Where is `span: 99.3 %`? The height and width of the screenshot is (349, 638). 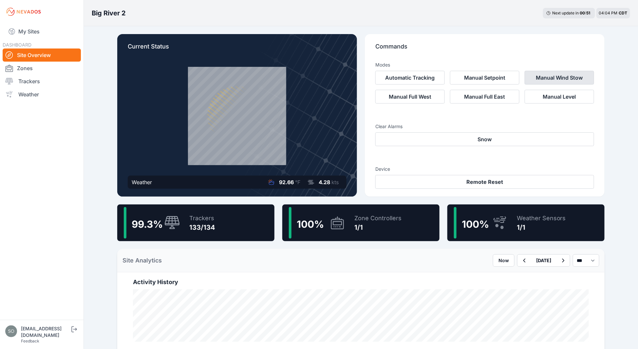 span: 99.3 % is located at coordinates (147, 224).